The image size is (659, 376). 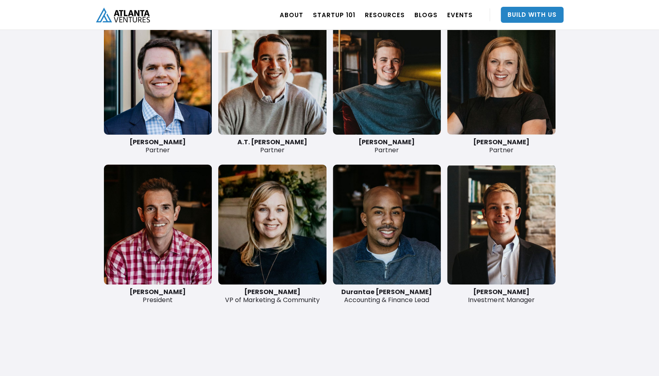 What do you see at coordinates (460, 15) in the screenshot?
I see `a: EVENTS` at bounding box center [460, 15].